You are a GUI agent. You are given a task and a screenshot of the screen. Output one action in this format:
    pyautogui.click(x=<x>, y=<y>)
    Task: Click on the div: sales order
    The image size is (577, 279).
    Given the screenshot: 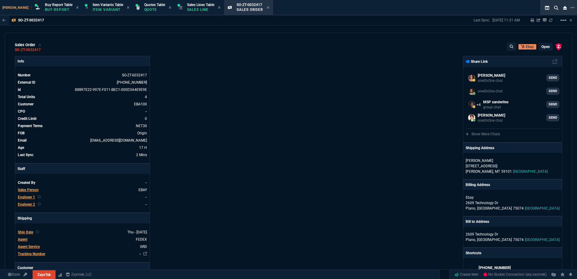 What is the action you would take?
    pyautogui.click(x=28, y=45)
    